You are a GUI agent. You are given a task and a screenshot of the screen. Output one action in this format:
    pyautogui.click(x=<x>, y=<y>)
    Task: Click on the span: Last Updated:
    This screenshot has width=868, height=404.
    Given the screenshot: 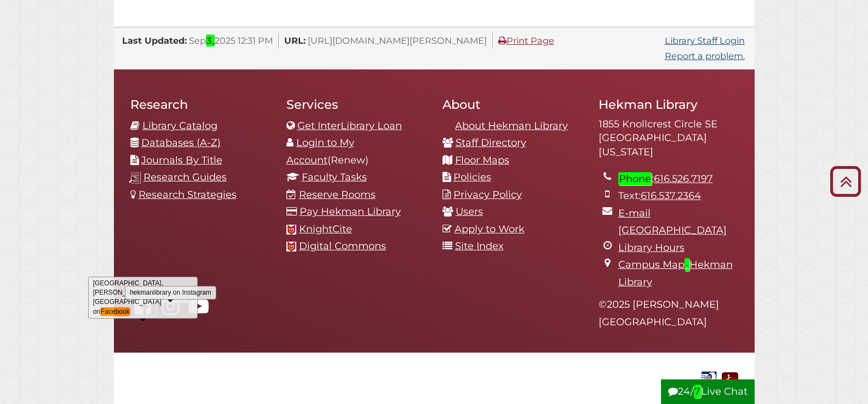 What is the action you would take?
    pyautogui.click(x=155, y=40)
    